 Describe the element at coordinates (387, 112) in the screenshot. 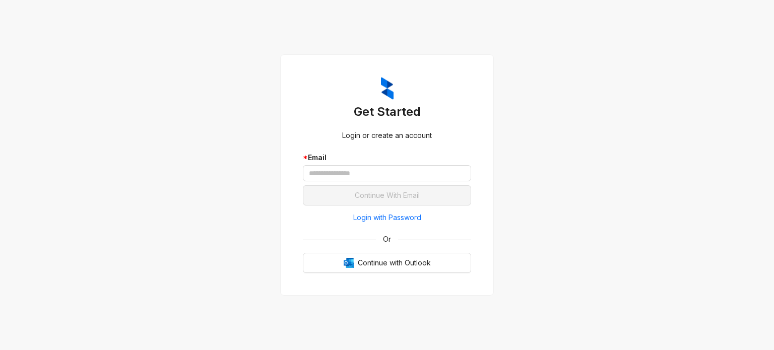

I see `h3: Get Started` at that location.